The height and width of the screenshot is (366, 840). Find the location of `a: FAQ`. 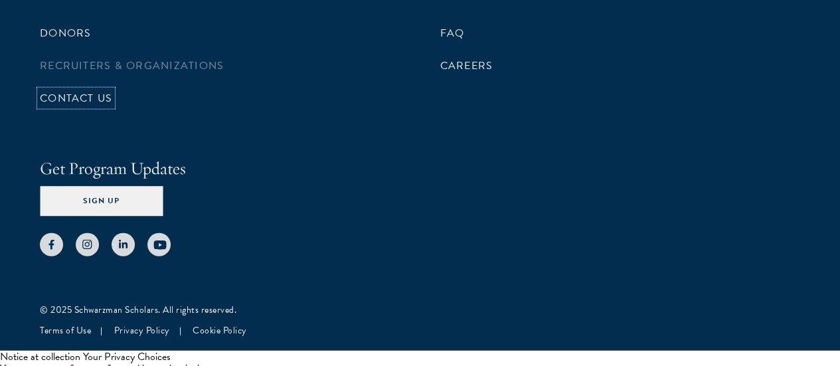

a: FAQ is located at coordinates (452, 33).